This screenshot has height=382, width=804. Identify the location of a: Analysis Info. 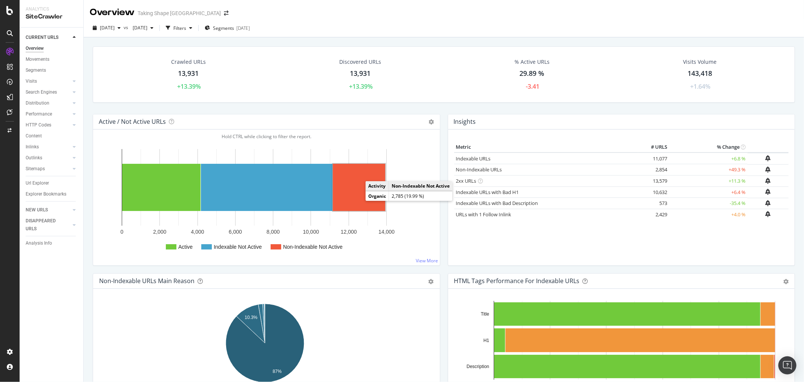
(52, 243).